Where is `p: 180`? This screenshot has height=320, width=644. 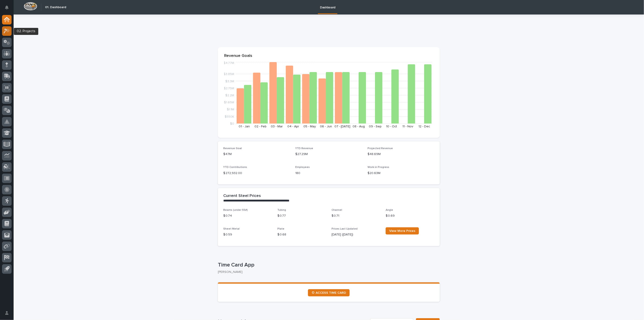 p: 180 is located at coordinates (329, 173).